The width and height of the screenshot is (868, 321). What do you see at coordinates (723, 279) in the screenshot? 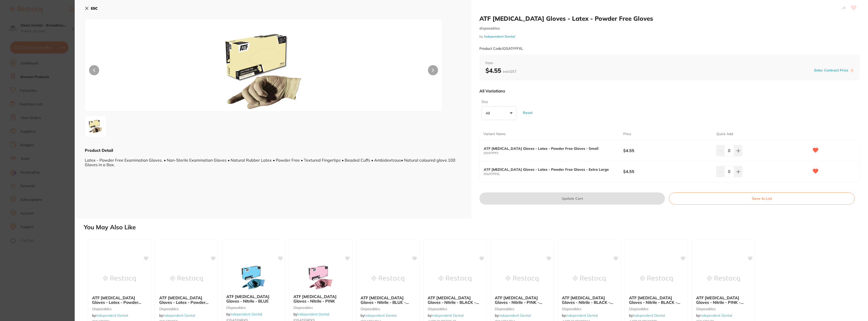
I see `img: ATF Dental Examination Gloves - Nitrile - PINK - Large` at bounding box center [723, 279].